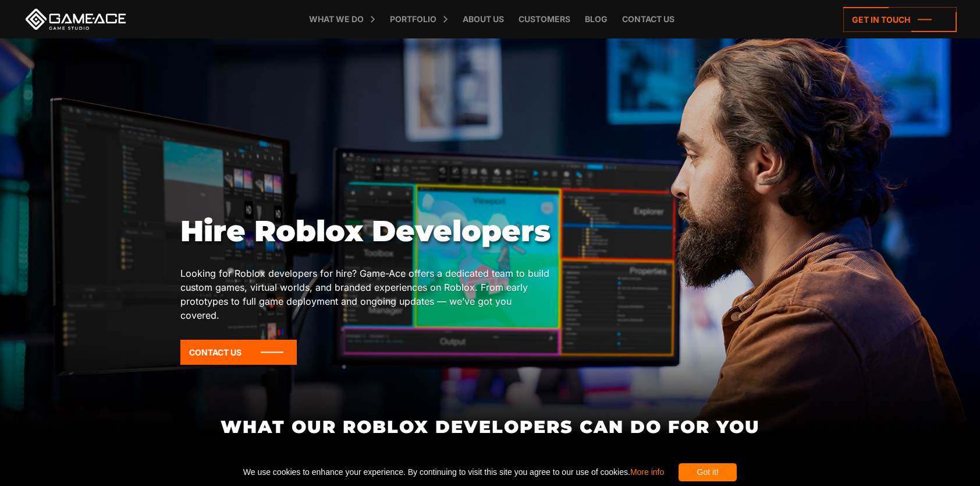  Describe the element at coordinates (366, 231) in the screenshot. I see `h1: Hire Roblox Developers` at that location.